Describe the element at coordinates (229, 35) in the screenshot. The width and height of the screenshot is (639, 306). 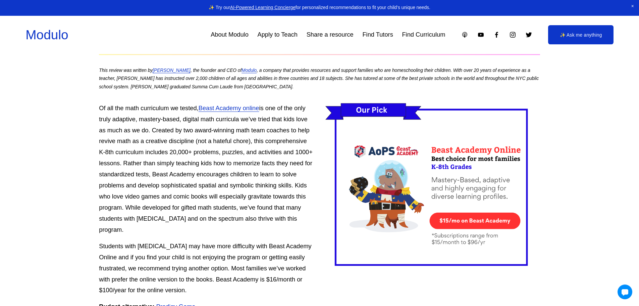
I see `a: About Modulo` at that location.